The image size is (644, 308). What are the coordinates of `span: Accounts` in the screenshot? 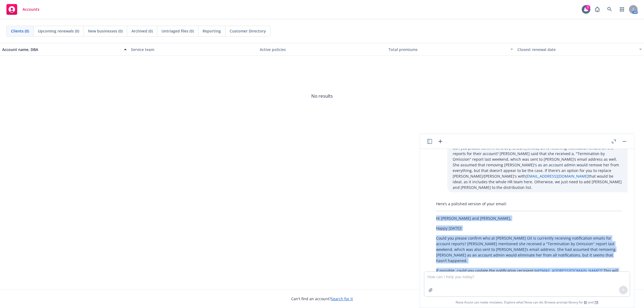 It's located at (31, 10).